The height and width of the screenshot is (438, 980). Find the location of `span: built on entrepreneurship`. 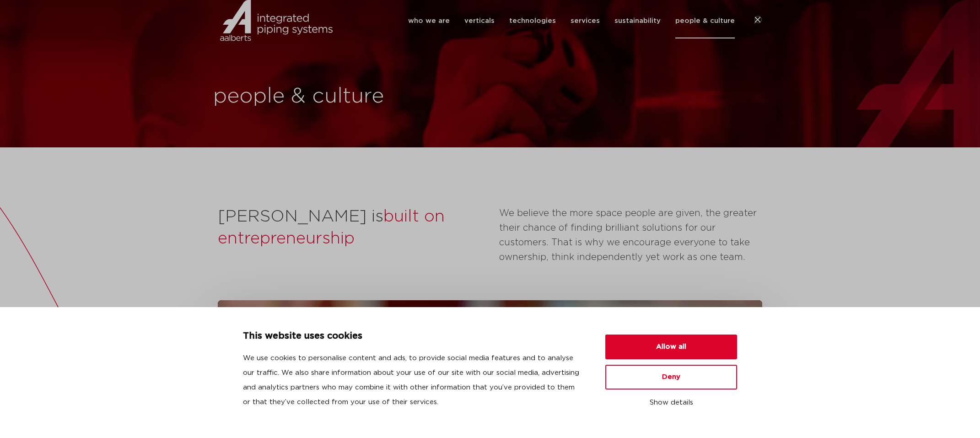

span: built on entrepreneurship is located at coordinates (331, 228).